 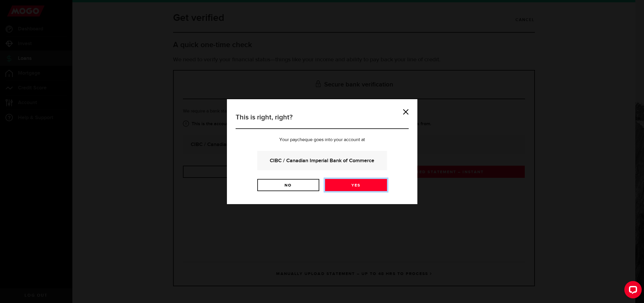 I want to click on a: Yes, so click(x=356, y=185).